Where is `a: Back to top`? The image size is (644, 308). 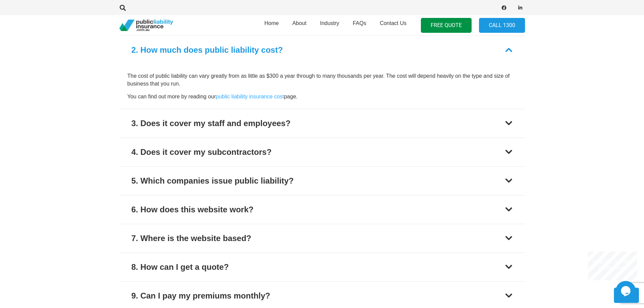
a: Back to top is located at coordinates (627, 295).